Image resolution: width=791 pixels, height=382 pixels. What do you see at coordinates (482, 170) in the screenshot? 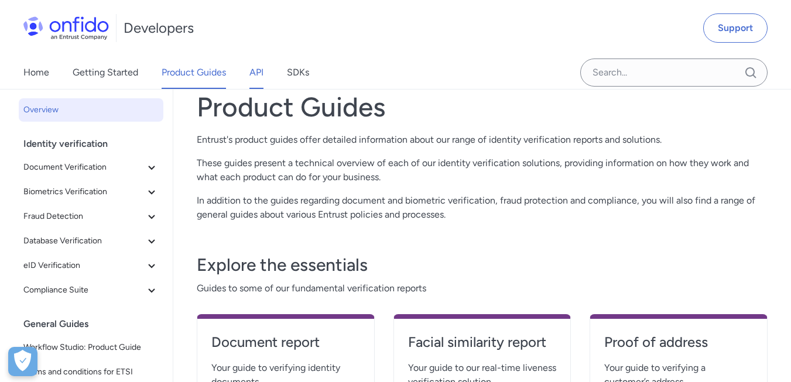
I see `p: These guides present a technical overview of each of our identity verification solutions, providi...` at bounding box center [482, 170].